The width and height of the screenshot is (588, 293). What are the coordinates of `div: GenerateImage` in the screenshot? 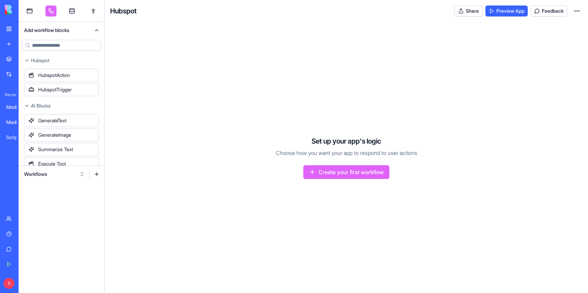 It's located at (61, 135).